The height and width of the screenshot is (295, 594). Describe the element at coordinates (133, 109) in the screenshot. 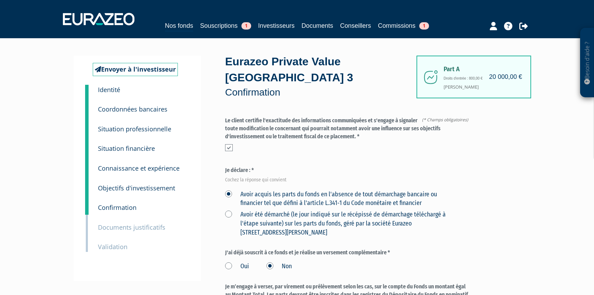

I see `small: Coordonnées bancaires` at that location.